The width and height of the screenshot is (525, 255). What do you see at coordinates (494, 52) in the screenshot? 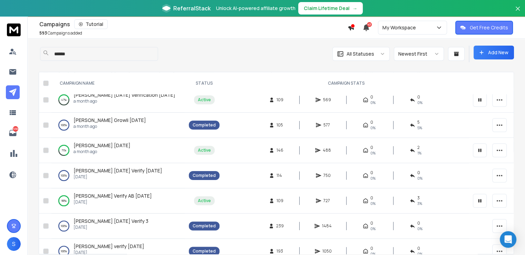
I see `button: Add New` at bounding box center [494, 52].